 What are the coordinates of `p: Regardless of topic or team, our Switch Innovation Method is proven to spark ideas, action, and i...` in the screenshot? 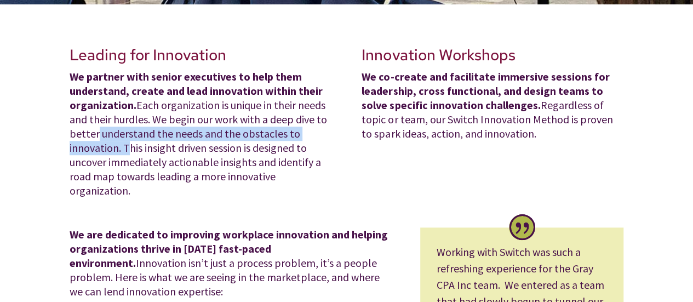 It's located at (493, 105).